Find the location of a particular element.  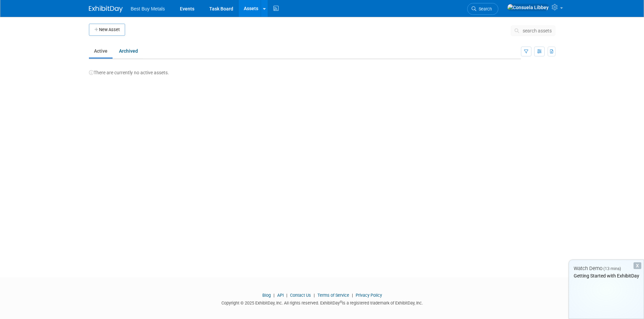

a: Privacy Policy is located at coordinates (369, 295).